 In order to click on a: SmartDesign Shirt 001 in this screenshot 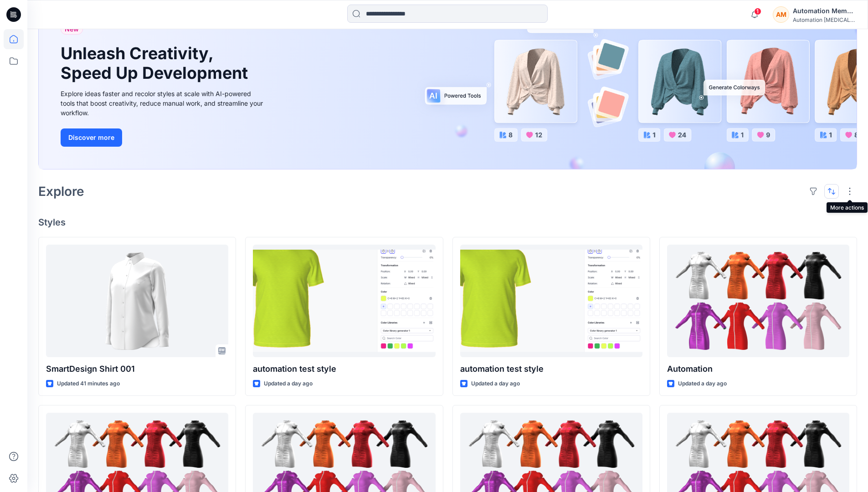, I will do `click(137, 301)`.